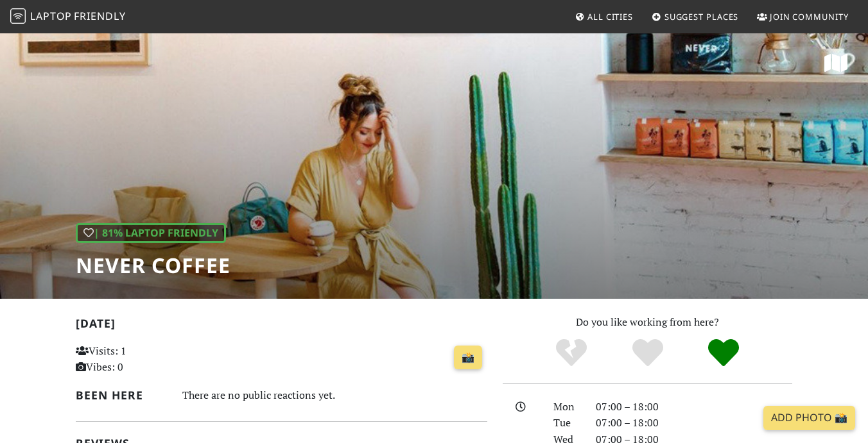 The height and width of the screenshot is (443, 868). Describe the element at coordinates (18, 16) in the screenshot. I see `img: LaptopFriendly` at that location.